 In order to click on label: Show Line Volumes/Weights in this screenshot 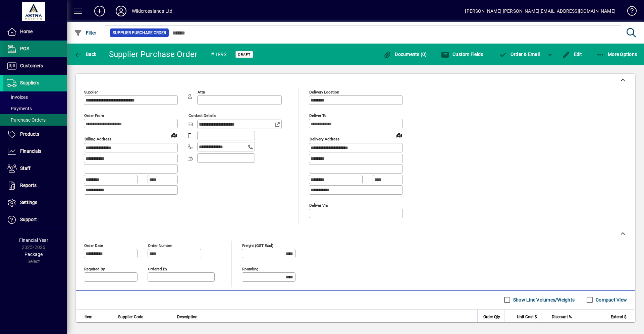, I will do `click(543, 300)`.